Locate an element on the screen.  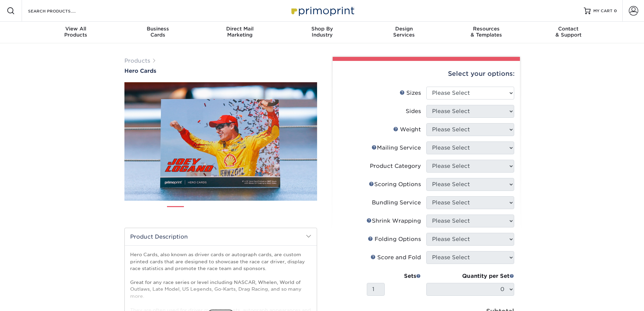
div: Mailing Service is located at coordinates (396, 148).